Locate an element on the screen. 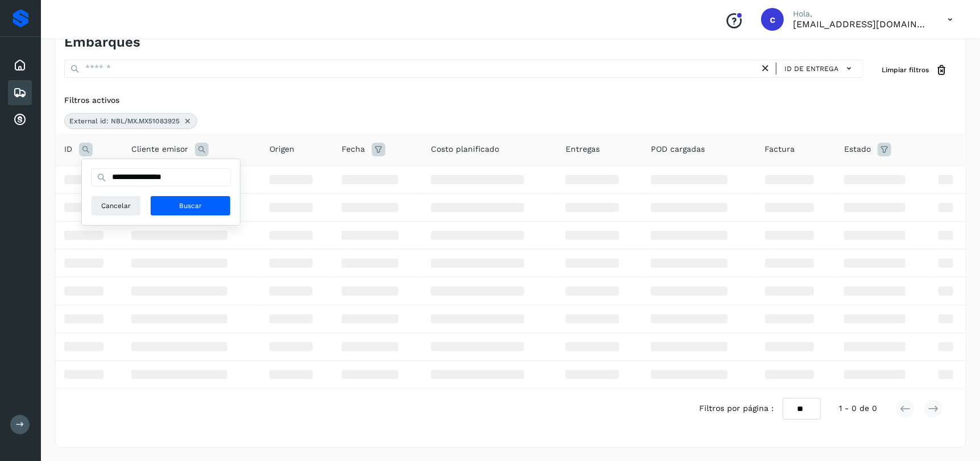 This screenshot has height=461, width=980. button: Limpiar filtros is located at coordinates (914, 70).